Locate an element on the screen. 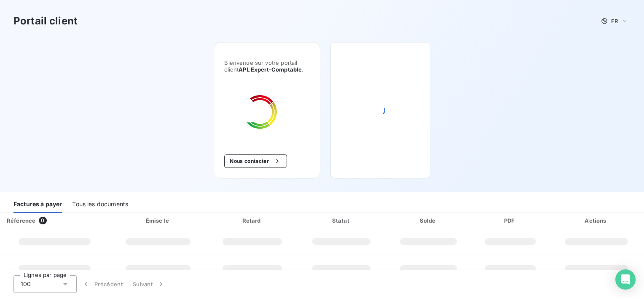 The width and height of the screenshot is (644, 298). div: Émise le is located at coordinates (158, 220).